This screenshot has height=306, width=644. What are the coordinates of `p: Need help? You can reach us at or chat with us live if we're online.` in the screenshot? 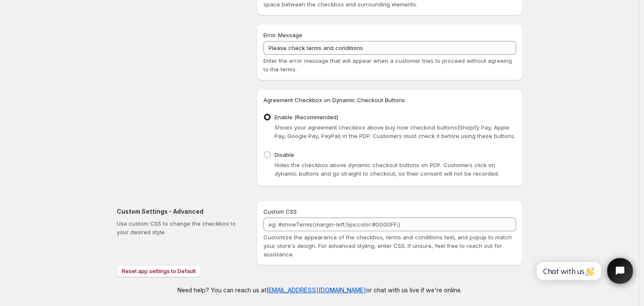 It's located at (319, 290).